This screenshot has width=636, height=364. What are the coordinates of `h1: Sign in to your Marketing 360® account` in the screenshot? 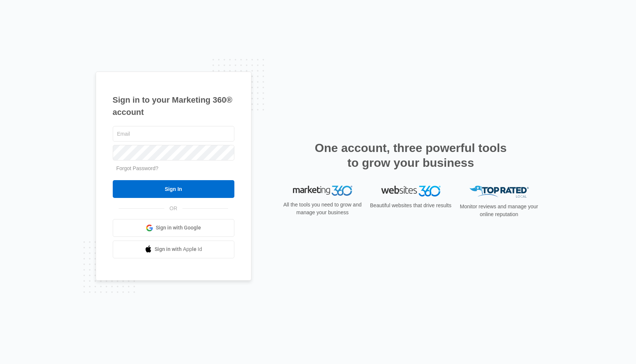 It's located at (174, 106).